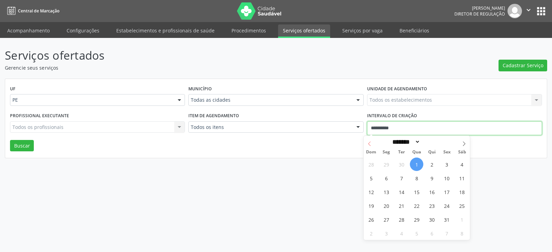  I want to click on span: Outubro 13, 2025, so click(386, 192).